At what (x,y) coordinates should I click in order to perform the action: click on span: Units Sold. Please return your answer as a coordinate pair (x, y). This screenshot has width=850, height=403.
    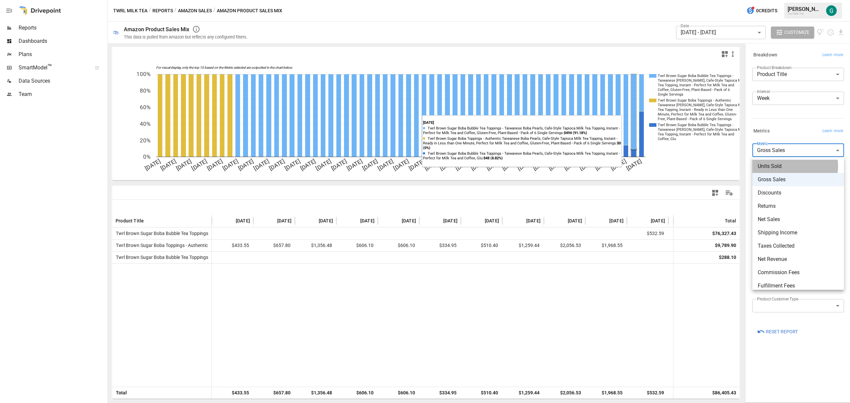
    Looking at the image, I should click on (798, 166).